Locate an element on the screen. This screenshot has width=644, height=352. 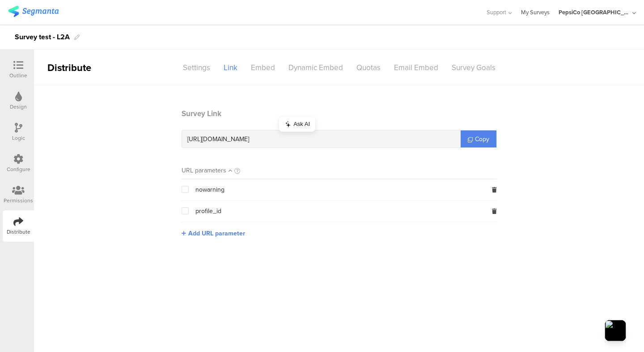
header: Survey Link is located at coordinates (339, 113).